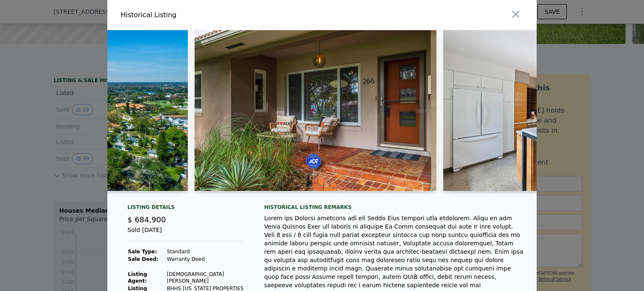  Describe the element at coordinates (138, 277) in the screenshot. I see `strong: Listing Agent:` at that location.